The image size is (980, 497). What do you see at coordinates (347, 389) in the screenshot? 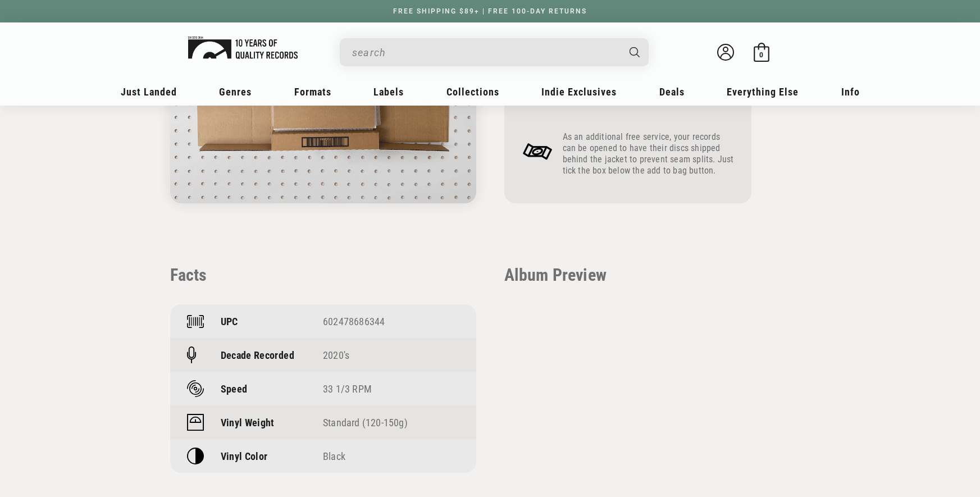
I see `a: 33 1/3 RPM` at bounding box center [347, 389].